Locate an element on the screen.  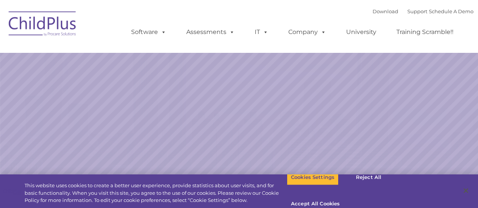
a: Schedule A Demo is located at coordinates (451, 11).